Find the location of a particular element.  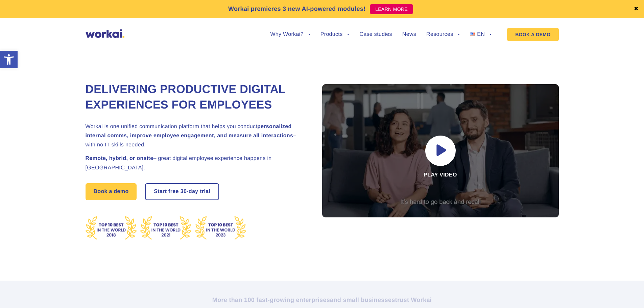

a: News is located at coordinates (409, 34).